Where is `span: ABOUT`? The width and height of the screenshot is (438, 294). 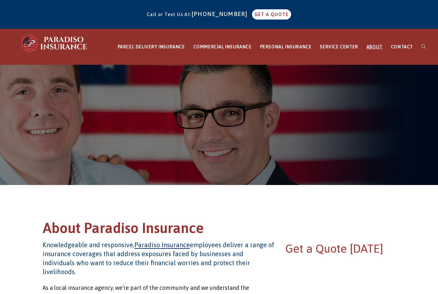
span: ABOUT is located at coordinates (374, 47).